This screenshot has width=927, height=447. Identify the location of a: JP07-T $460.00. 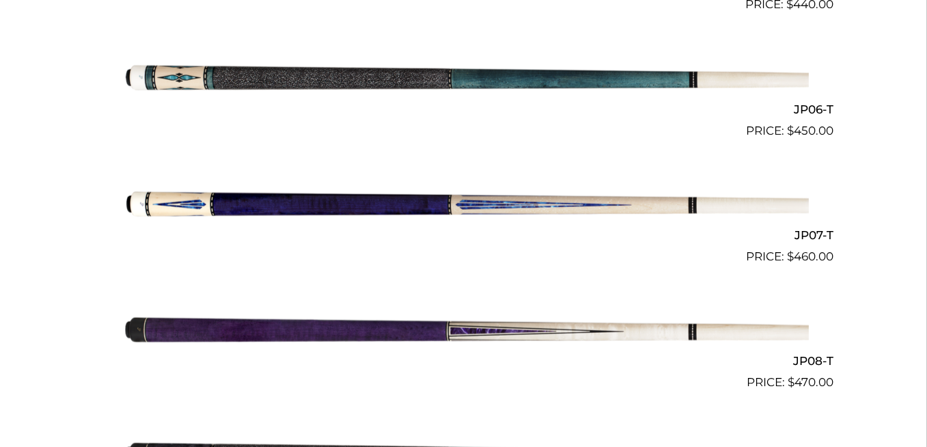
(464, 206).